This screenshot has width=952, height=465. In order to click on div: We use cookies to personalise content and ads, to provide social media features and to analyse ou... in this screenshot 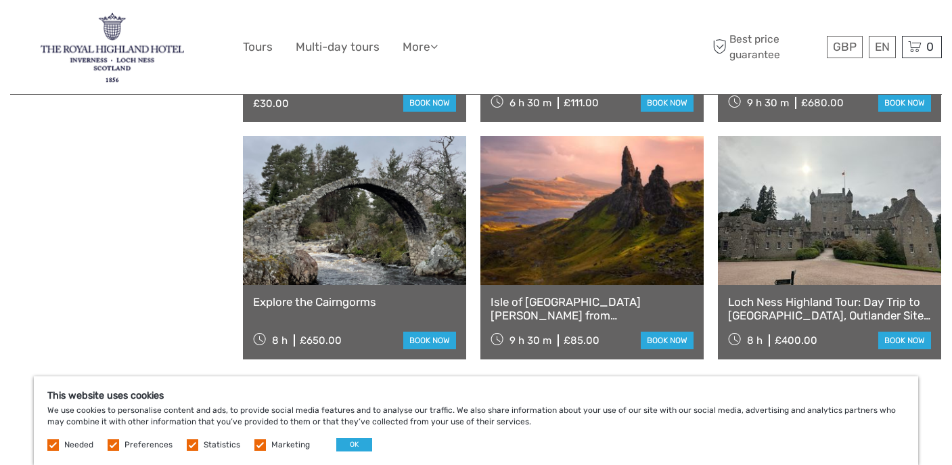, I will do `click(476, 420)`.